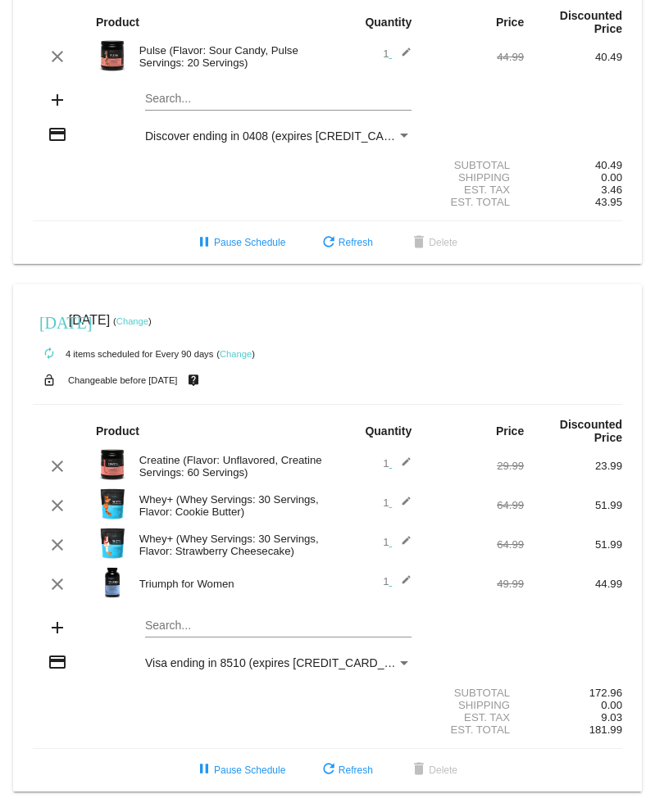 This screenshot has width=655, height=812. I want to click on img: Image-1-Whey-2lb-Strawberry-Cheesecake-1000x1000-Roman-Berezecky.png, so click(112, 544).